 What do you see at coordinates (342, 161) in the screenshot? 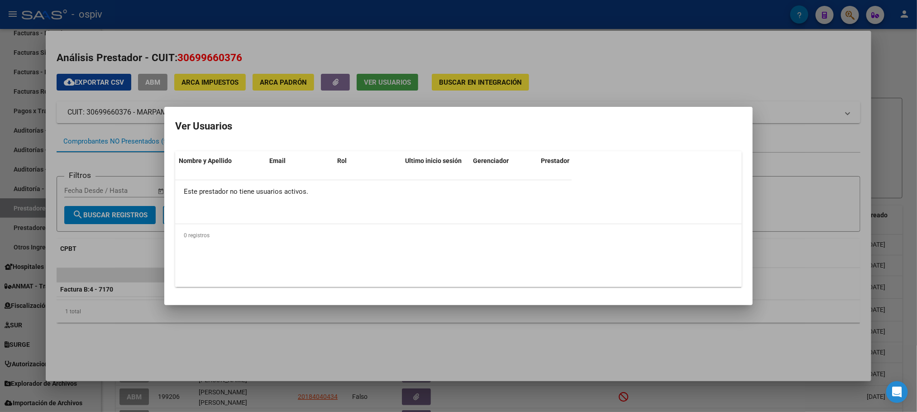
I see `span: Rol` at bounding box center [342, 161].